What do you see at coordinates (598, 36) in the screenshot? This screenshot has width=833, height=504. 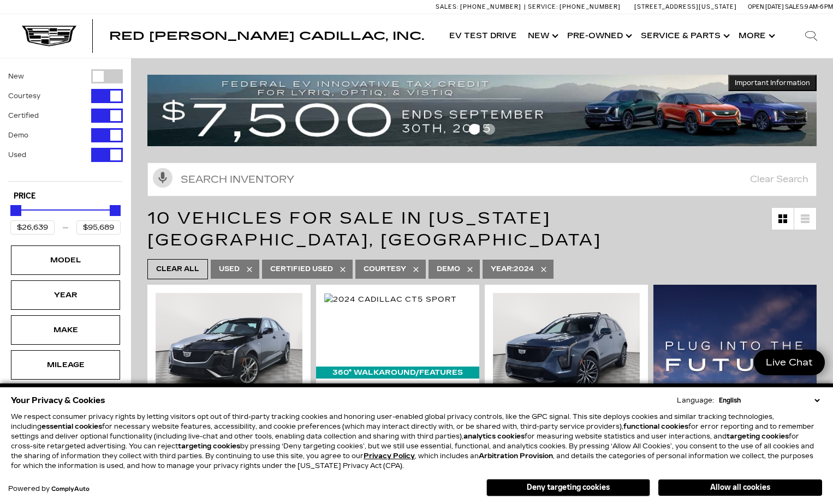 I see `a: Pre-Owned` at bounding box center [598, 36].